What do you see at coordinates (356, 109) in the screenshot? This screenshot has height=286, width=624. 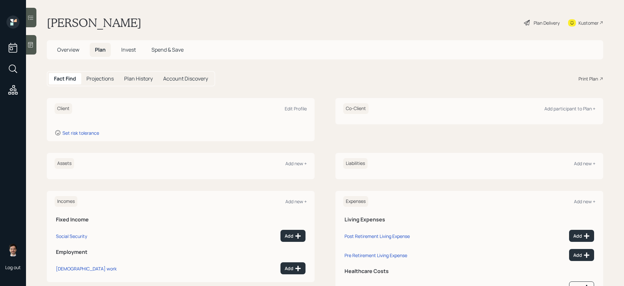 I see `h6: Co-Client` at bounding box center [356, 109].